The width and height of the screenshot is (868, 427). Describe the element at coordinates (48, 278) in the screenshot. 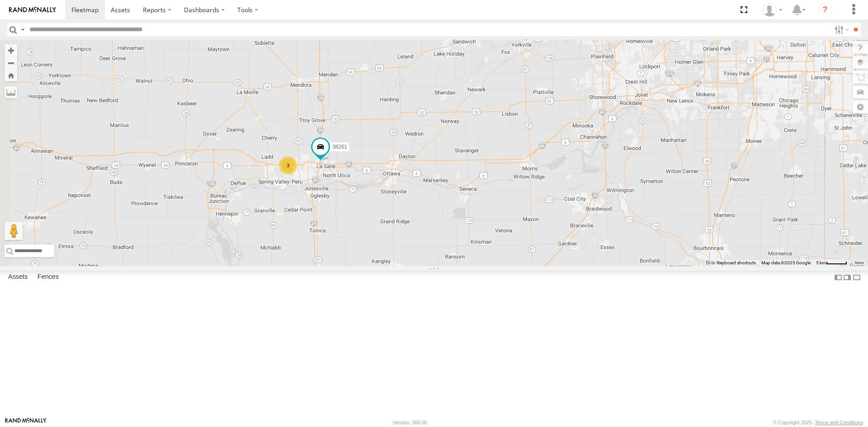

I see `label: Fences` at that location.